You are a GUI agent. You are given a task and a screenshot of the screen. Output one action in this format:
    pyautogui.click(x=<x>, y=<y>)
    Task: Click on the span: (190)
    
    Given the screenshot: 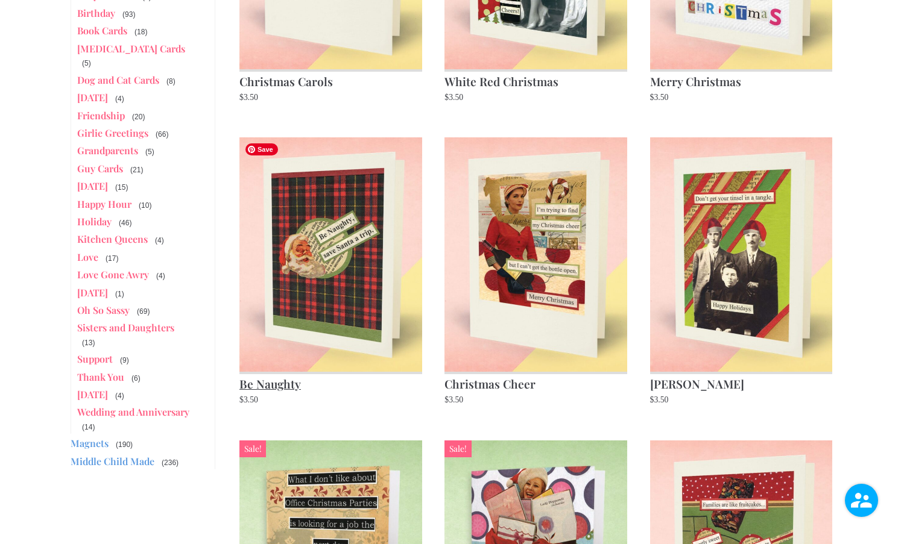 What is the action you would take?
    pyautogui.click(x=124, y=445)
    